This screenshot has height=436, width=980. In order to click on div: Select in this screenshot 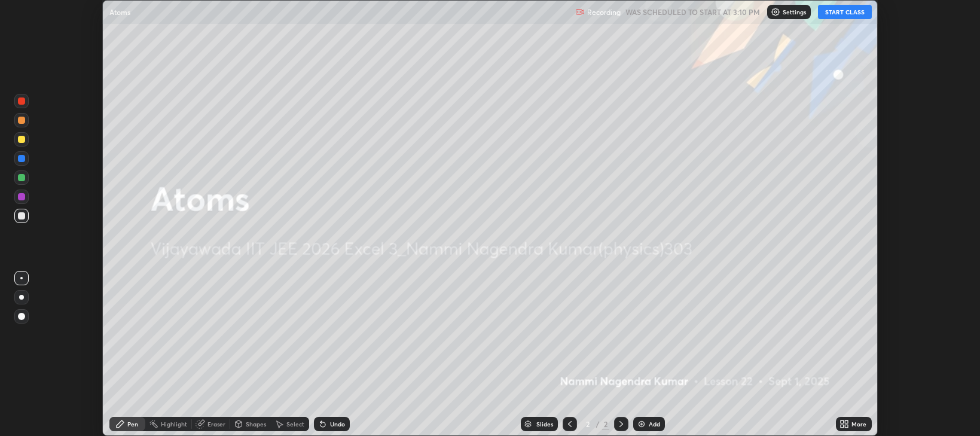, I will do `click(295, 424)`.